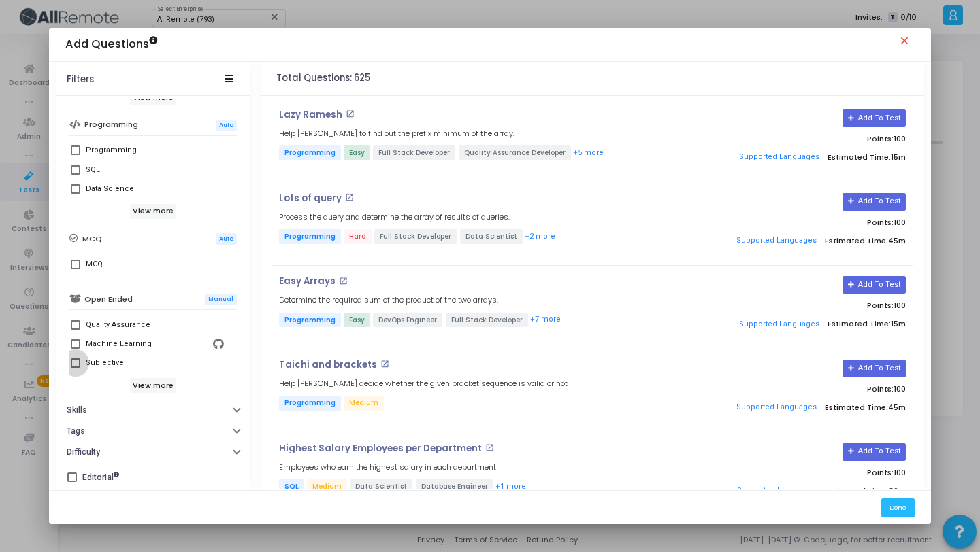 The width and height of the screenshot is (980, 552). What do you see at coordinates (323, 78) in the screenshot?
I see `h4: Total Questions: 625` at bounding box center [323, 78].